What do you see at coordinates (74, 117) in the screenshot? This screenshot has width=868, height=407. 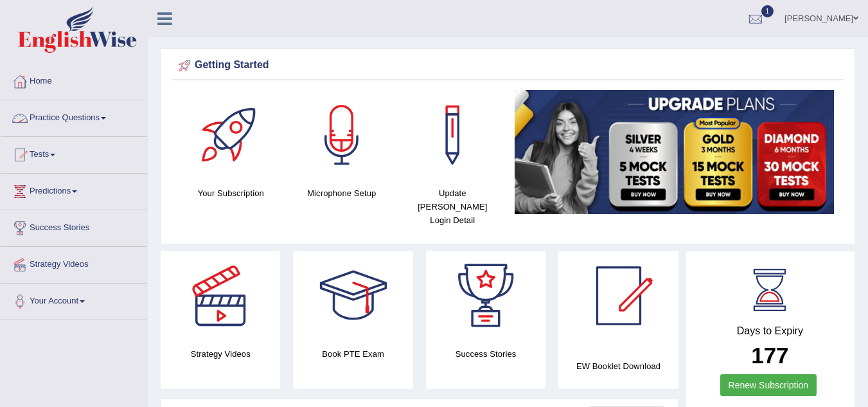 I see `a: Practice Questions` at bounding box center [74, 117].